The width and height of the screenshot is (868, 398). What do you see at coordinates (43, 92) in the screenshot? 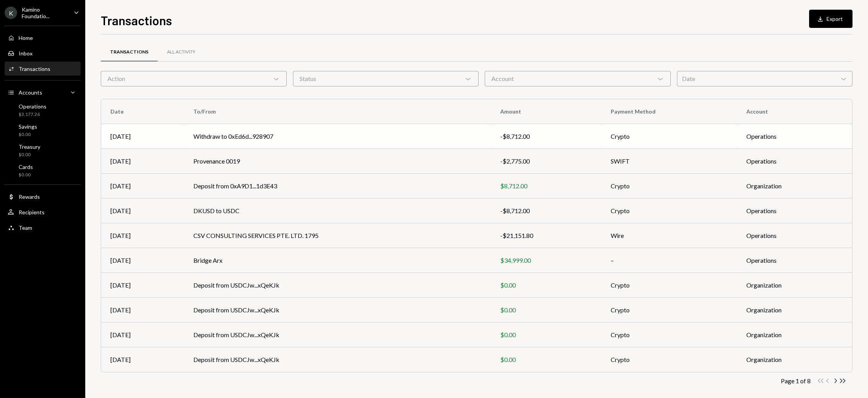
I see `a: Accounts` at bounding box center [43, 92].